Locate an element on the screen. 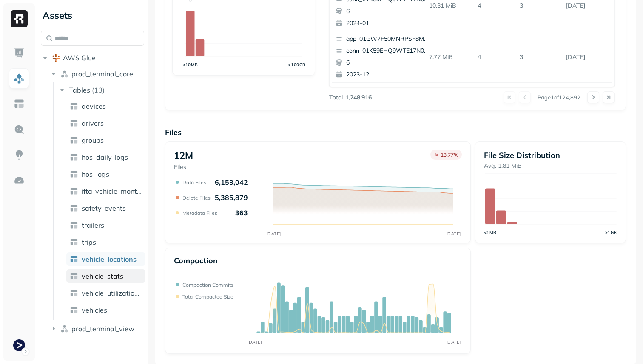 This screenshot has height=364, width=643. p: 12M is located at coordinates (183, 156).